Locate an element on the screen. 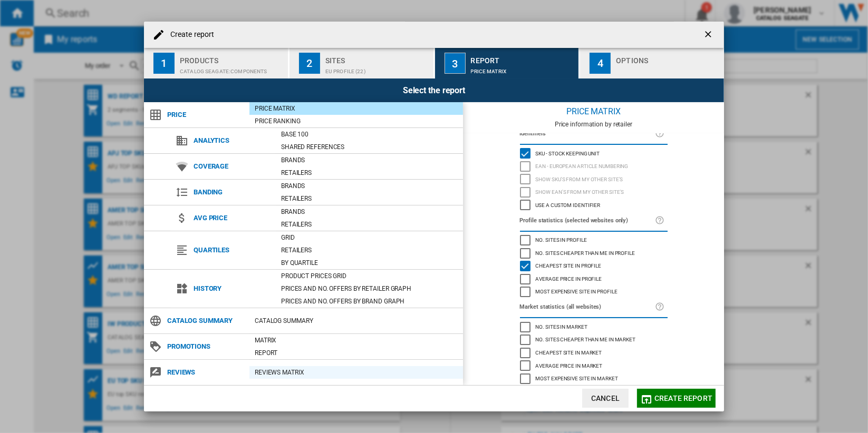 This screenshot has width=868, height=433. button: Create report is located at coordinates (676, 398).